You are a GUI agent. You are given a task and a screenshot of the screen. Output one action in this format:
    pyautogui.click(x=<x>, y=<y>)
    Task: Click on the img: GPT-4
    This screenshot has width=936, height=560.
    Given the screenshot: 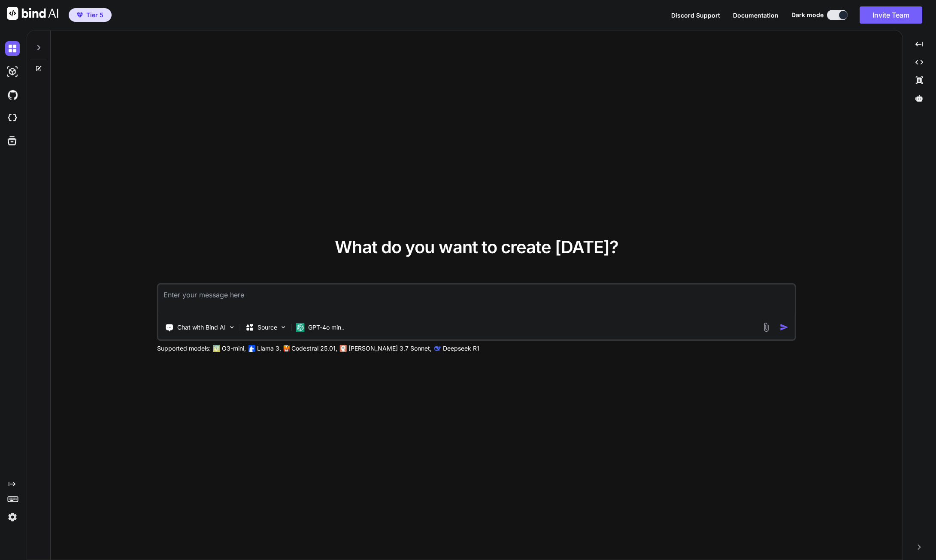 What is the action you would take?
    pyautogui.click(x=217, y=349)
    